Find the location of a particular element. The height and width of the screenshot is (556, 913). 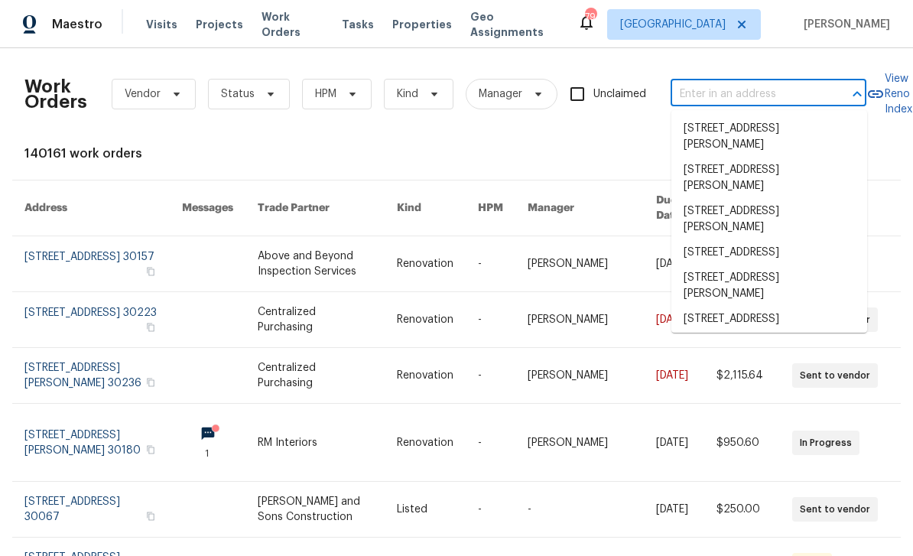

button: Close is located at coordinates (857, 94).